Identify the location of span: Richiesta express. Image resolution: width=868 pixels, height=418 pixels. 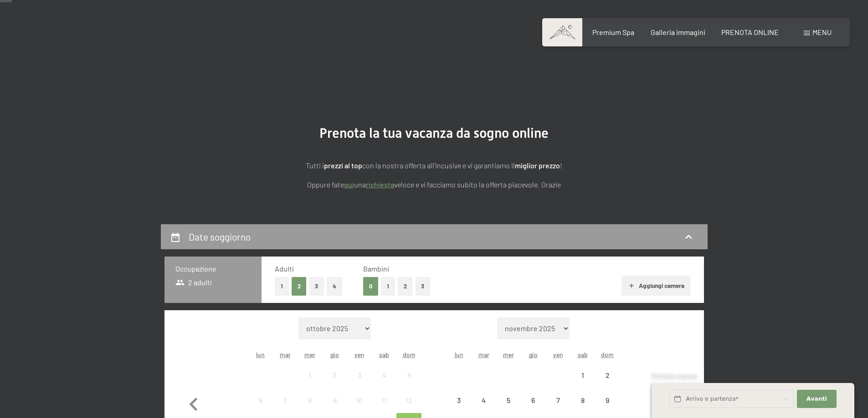
(675, 376).